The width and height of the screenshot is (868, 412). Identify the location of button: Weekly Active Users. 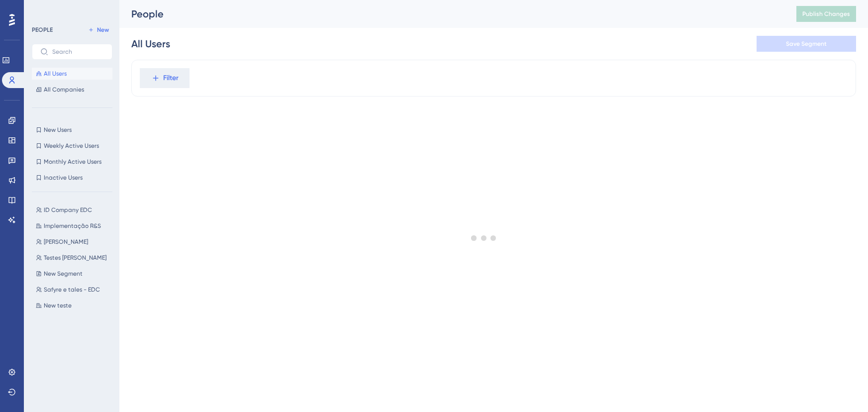
(72, 145).